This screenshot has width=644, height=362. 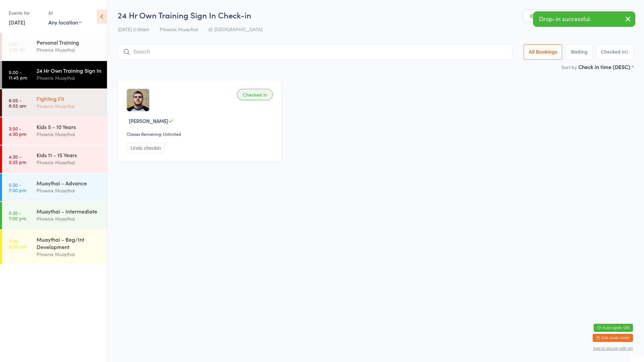 I want to click on time: 4:30 - 5:25 pm, so click(x=18, y=160).